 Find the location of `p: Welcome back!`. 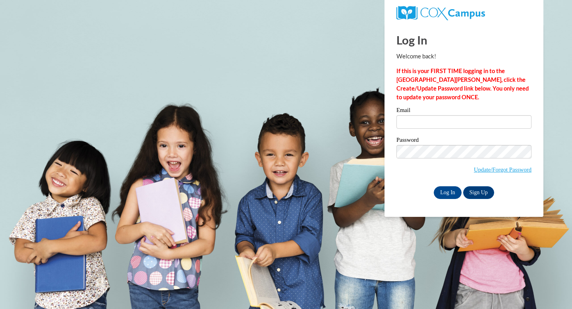

p: Welcome back! is located at coordinates (464, 56).